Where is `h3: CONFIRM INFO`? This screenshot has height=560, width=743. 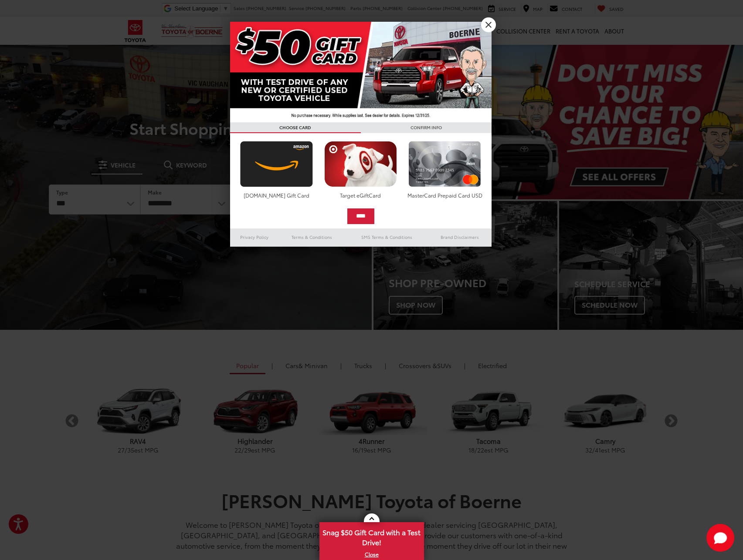 h3: CONFIRM INFO is located at coordinates (426, 128).